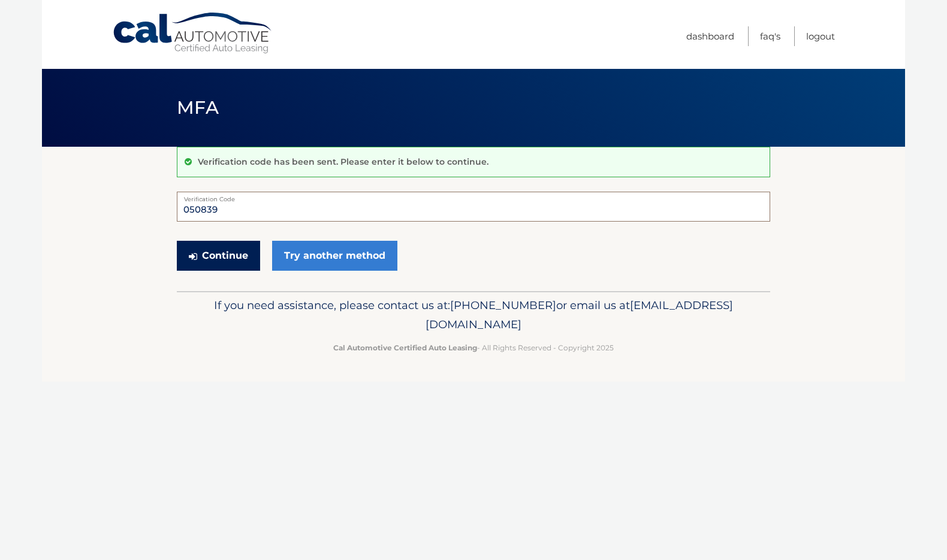 This screenshot has width=947, height=560. Describe the element at coordinates (821, 36) in the screenshot. I see `a: Logout` at that location.